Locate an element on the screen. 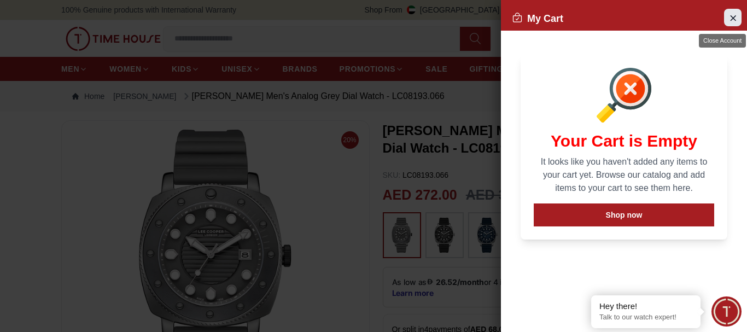  div: Hey there! is located at coordinates (646, 306).